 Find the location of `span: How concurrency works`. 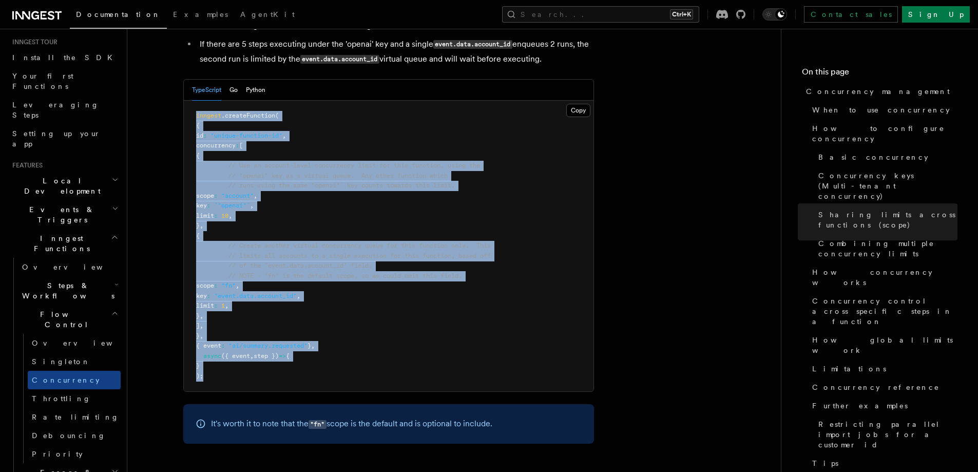

span: How concurrency works is located at coordinates (884, 277).